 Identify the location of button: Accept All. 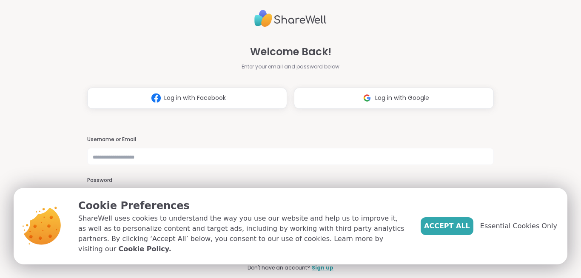
(447, 226).